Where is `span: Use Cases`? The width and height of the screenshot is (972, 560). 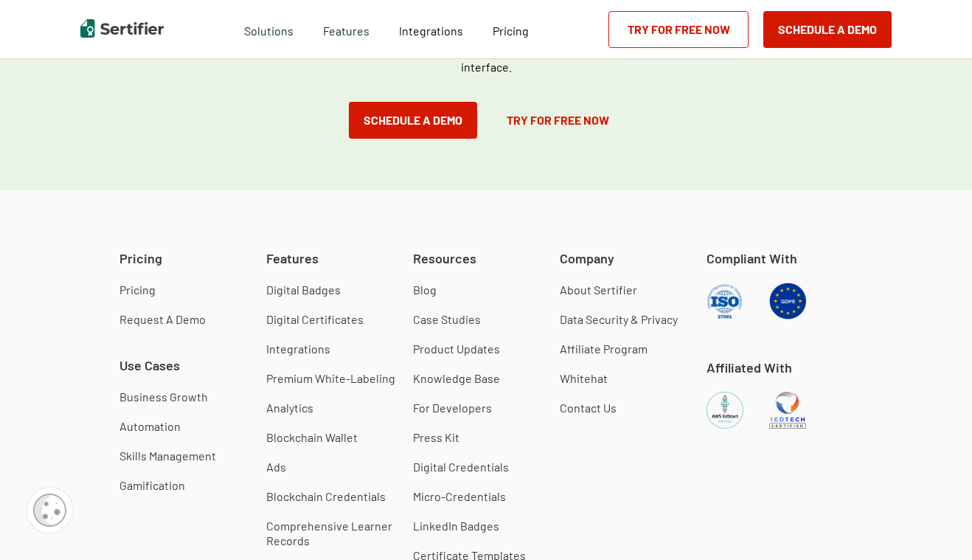 span: Use Cases is located at coordinates (149, 365).